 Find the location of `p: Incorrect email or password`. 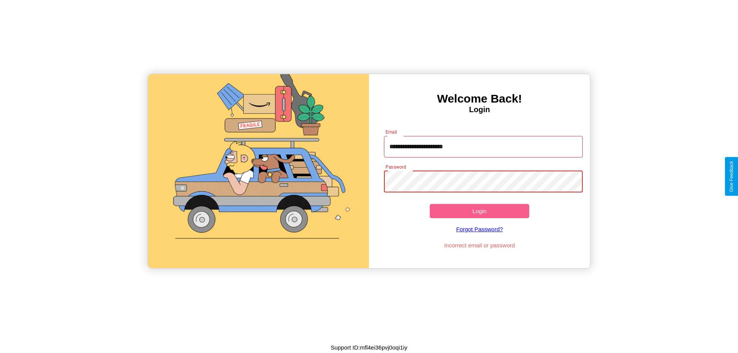

p: Incorrect email or password is located at coordinates (480, 245).